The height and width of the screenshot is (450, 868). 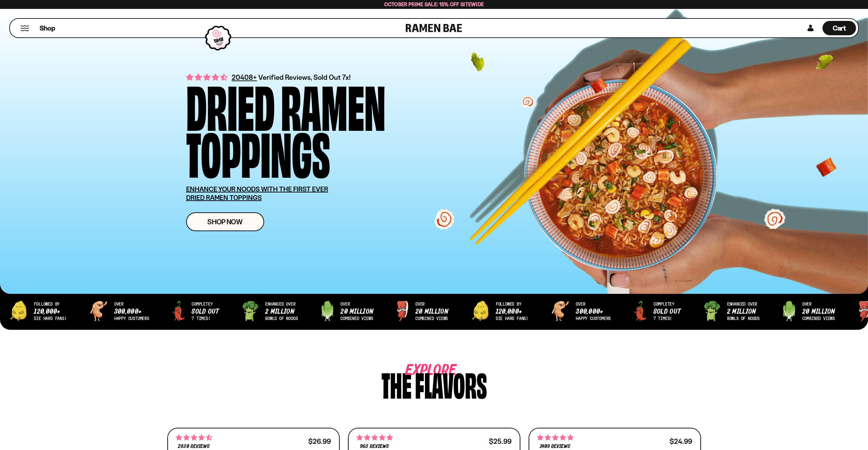 What do you see at coordinates (230, 104) in the screenshot?
I see `div: Dried` at bounding box center [230, 104].